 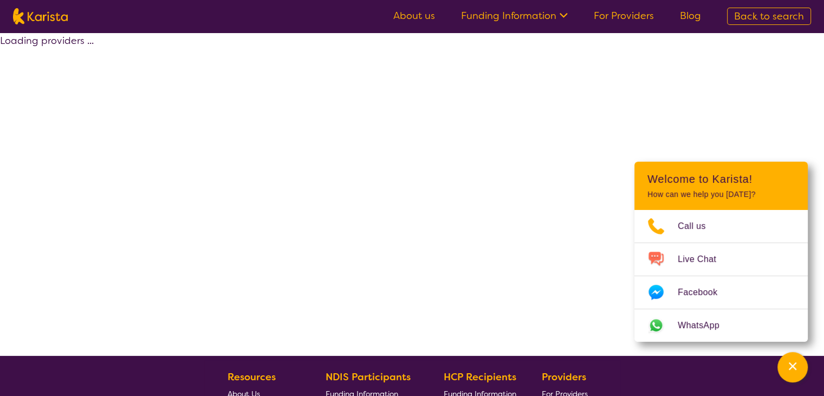 What do you see at coordinates (721, 252) in the screenshot?
I see `div: Channel Menu` at bounding box center [721, 252].